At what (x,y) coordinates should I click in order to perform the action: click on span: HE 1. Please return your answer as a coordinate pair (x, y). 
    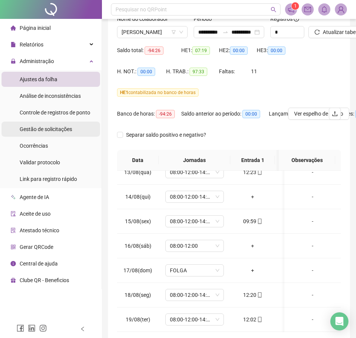
    Looking at the image, I should click on (124, 92).